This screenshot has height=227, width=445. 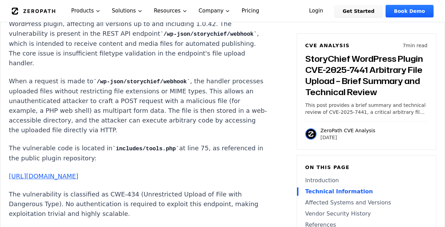 I want to click on p: 7 min read, so click(x=415, y=45).